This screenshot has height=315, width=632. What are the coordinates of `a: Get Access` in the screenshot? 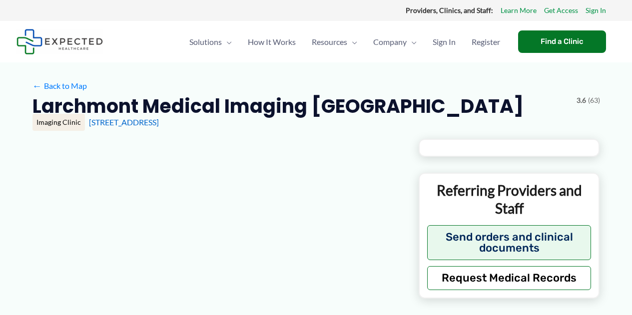 It's located at (561, 10).